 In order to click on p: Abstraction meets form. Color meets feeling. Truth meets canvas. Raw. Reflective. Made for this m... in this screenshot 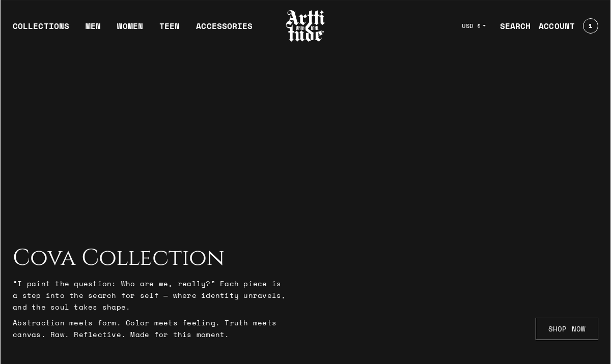, I will do `click(151, 329)`.